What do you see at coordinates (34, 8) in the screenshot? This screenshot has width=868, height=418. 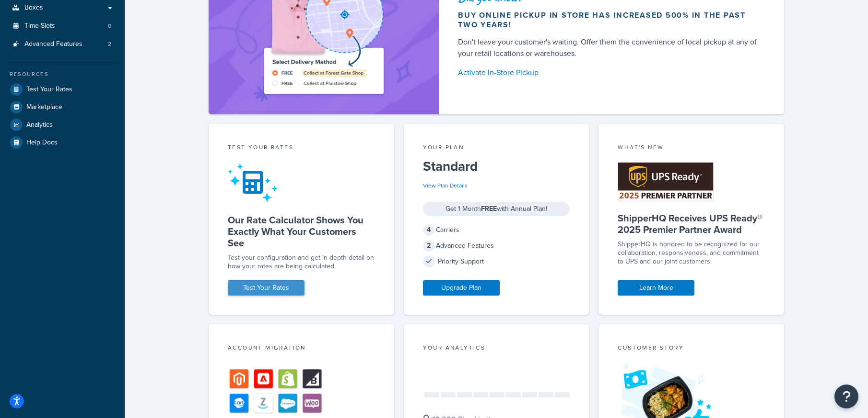 I see `span: Boxes` at bounding box center [34, 8].